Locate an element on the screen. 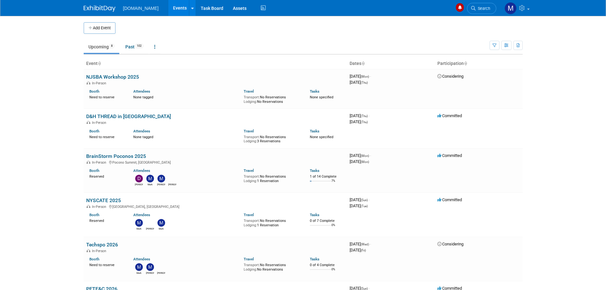  span: Considering is located at coordinates (451, 76).